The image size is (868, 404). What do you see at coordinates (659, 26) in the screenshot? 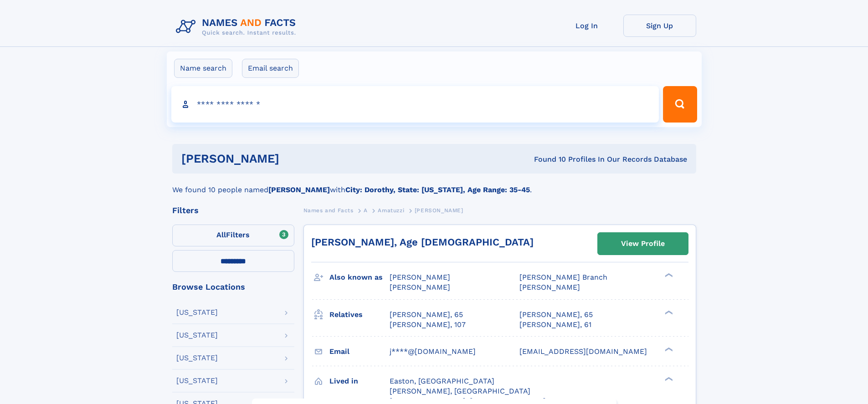
I see `a: Sign Up` at bounding box center [659, 26].